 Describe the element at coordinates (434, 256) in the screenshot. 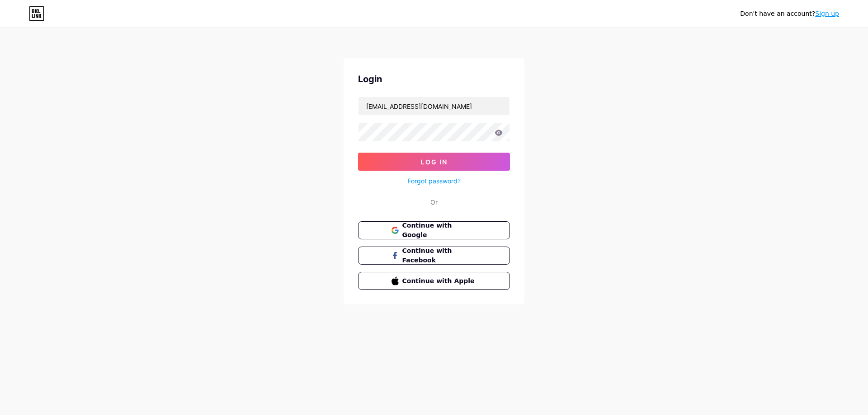

I see `button: Continue with Facebook` at that location.